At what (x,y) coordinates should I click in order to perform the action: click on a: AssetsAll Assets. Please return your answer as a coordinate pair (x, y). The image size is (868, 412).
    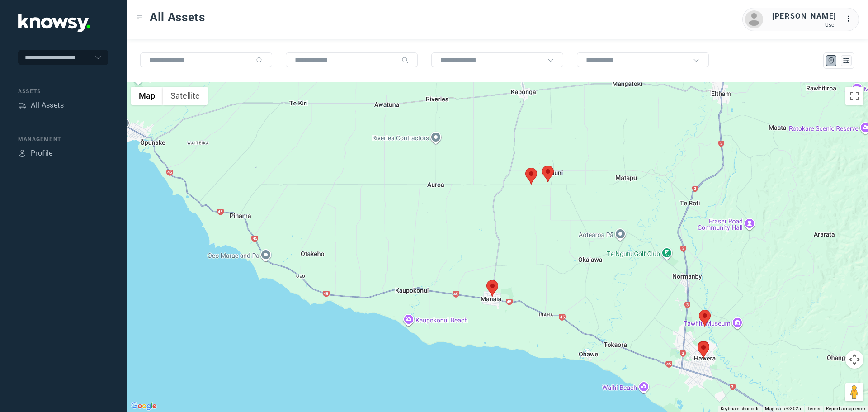
    Looking at the image, I should click on (41, 106).